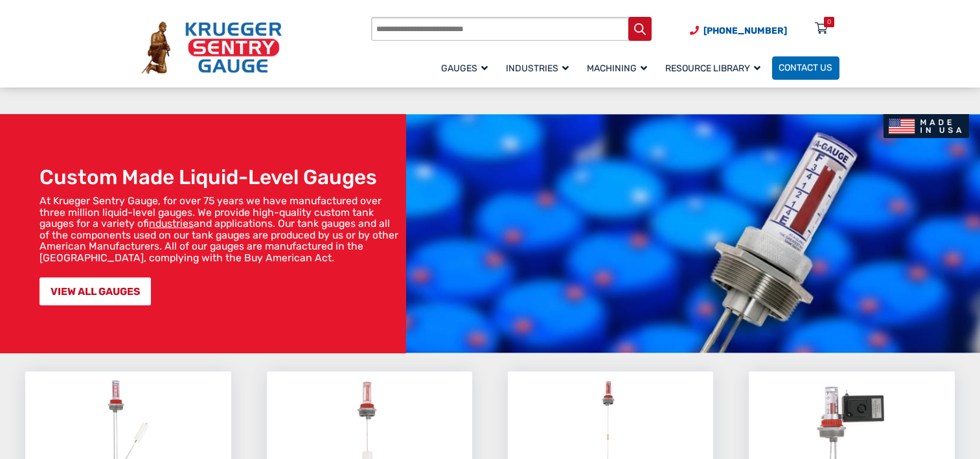  Describe the element at coordinates (926, 126) in the screenshot. I see `img: Made In USA` at that location.